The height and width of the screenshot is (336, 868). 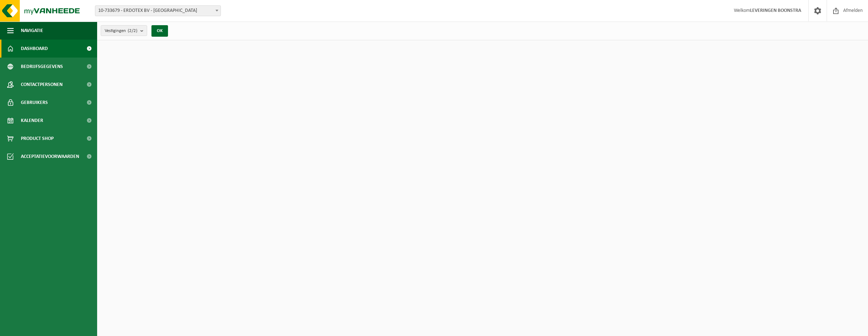 I want to click on span: Contactpersonen, so click(x=42, y=84).